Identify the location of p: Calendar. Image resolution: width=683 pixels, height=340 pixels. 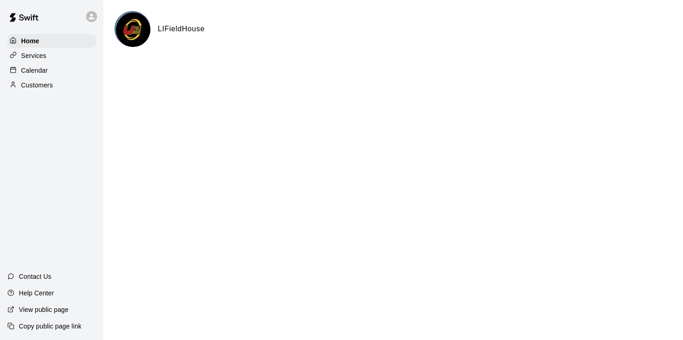
(35, 70).